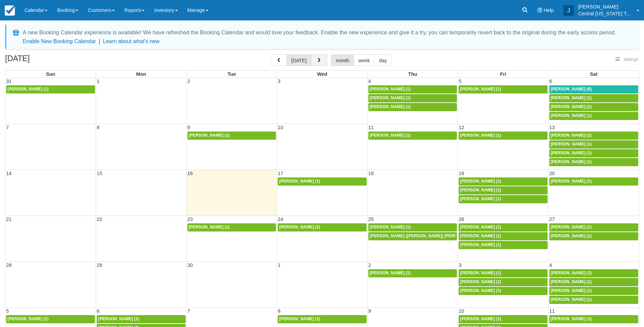 This screenshot has width=644, height=327. What do you see at coordinates (412, 74) in the screenshot?
I see `span: Thu` at bounding box center [412, 74].